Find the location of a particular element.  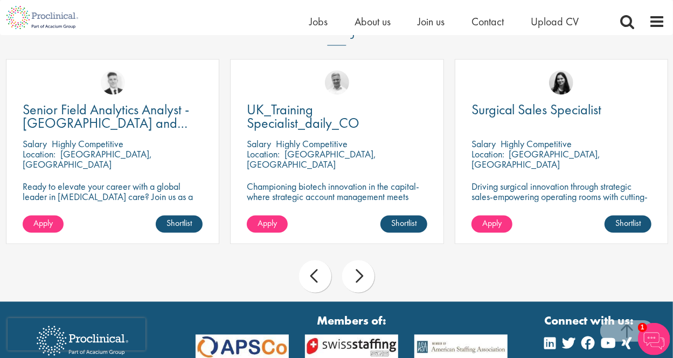

a: About us is located at coordinates (372, 22).